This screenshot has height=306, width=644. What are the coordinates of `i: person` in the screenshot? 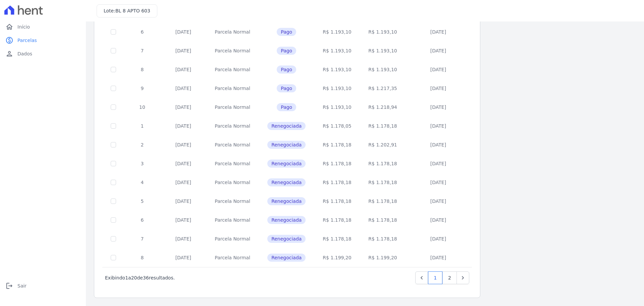 It's located at (9, 54).